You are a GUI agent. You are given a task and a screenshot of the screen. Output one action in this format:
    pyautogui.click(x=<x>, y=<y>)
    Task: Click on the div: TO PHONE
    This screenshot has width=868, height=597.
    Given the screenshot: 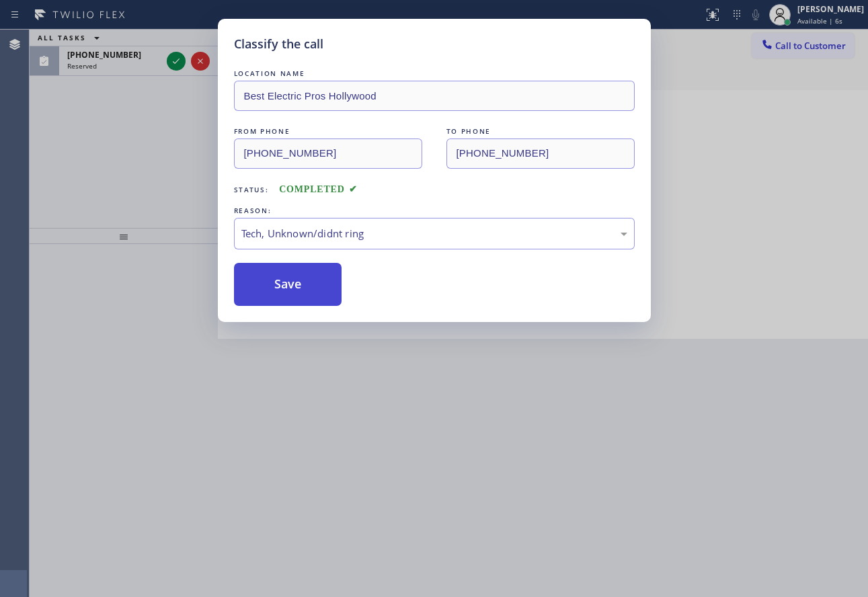 What is the action you would take?
    pyautogui.click(x=541, y=131)
    